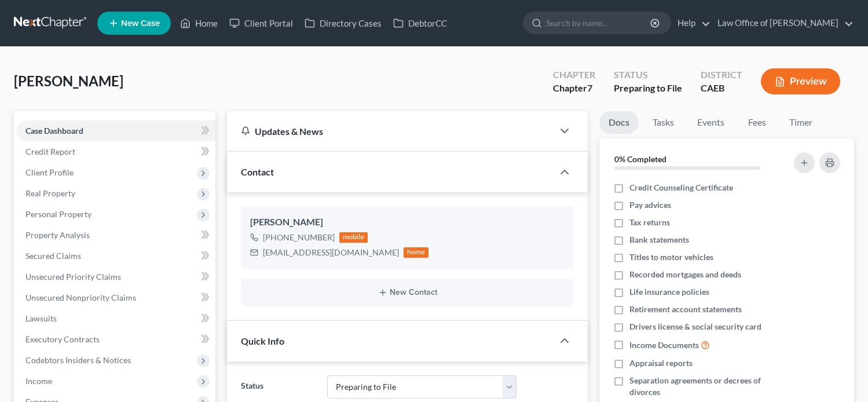 The height and width of the screenshot is (402, 868). Describe the element at coordinates (78, 360) in the screenshot. I see `span: Codebtors Insiders & Notices` at that location.